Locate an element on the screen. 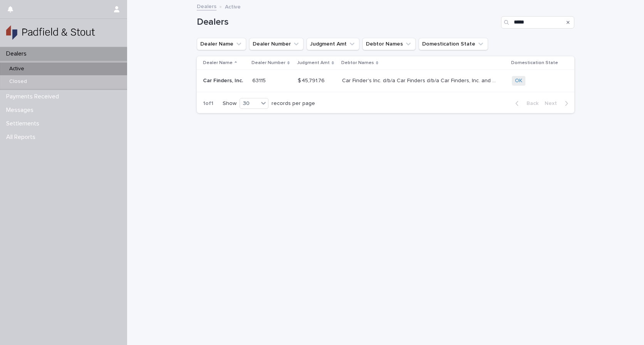  p: 1 of 1 is located at coordinates (208, 103).